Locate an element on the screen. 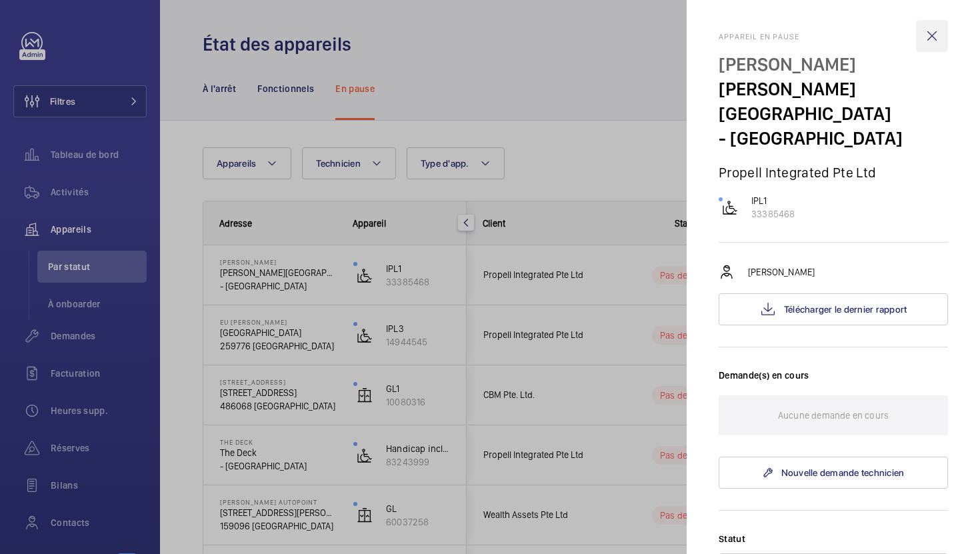 The image size is (980, 554). label: Statut is located at coordinates (834, 538).